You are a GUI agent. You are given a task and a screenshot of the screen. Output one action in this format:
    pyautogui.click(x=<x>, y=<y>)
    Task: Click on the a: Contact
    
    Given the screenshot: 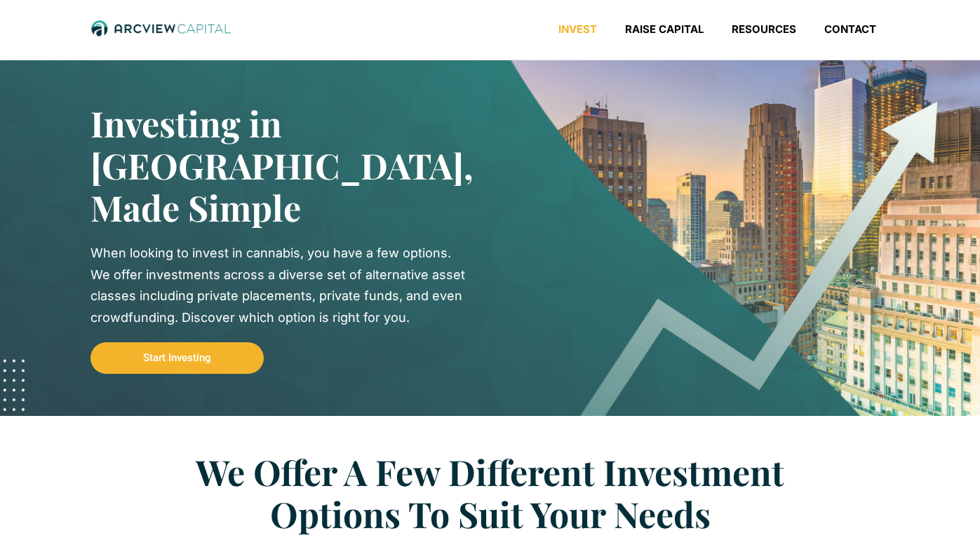 What is the action you would take?
    pyautogui.click(x=850, y=30)
    